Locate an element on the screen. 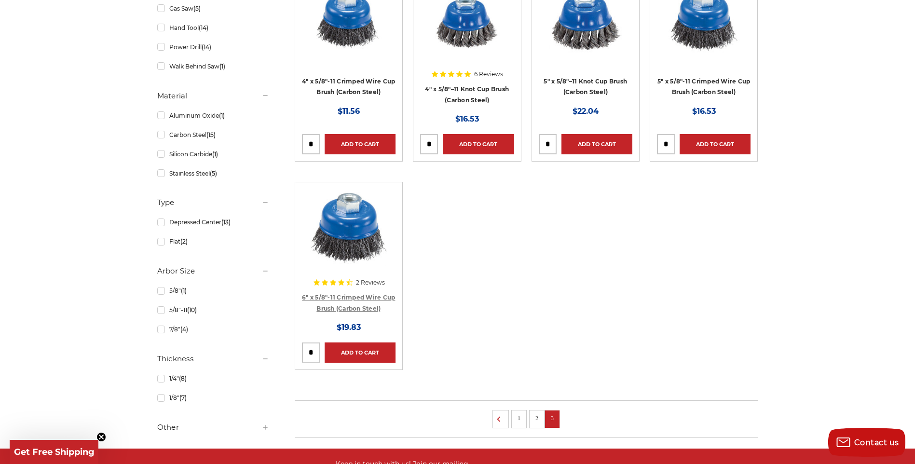 Image resolution: width=915 pixels, height=464 pixels. a: 5/8"-11 is located at coordinates (213, 310).